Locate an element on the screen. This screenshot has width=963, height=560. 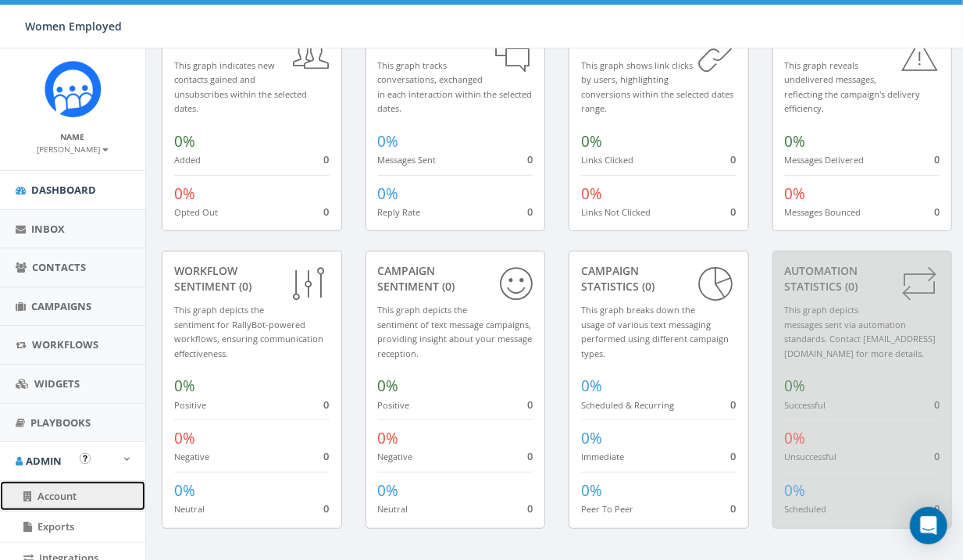
small: Messages Sent is located at coordinates (407, 160).